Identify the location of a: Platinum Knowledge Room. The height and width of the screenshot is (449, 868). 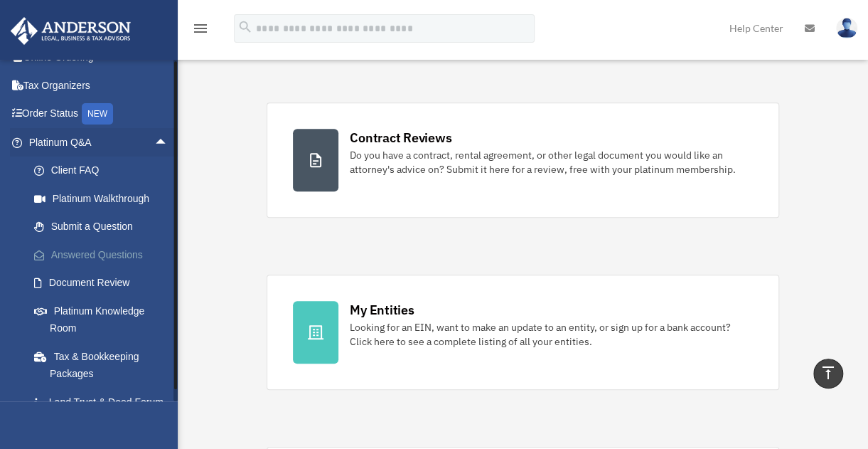
(104, 319).